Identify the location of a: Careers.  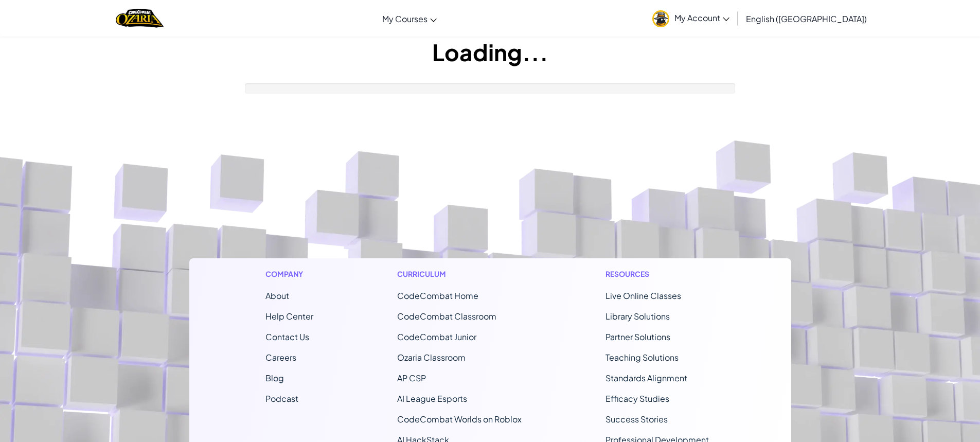
(281, 357).